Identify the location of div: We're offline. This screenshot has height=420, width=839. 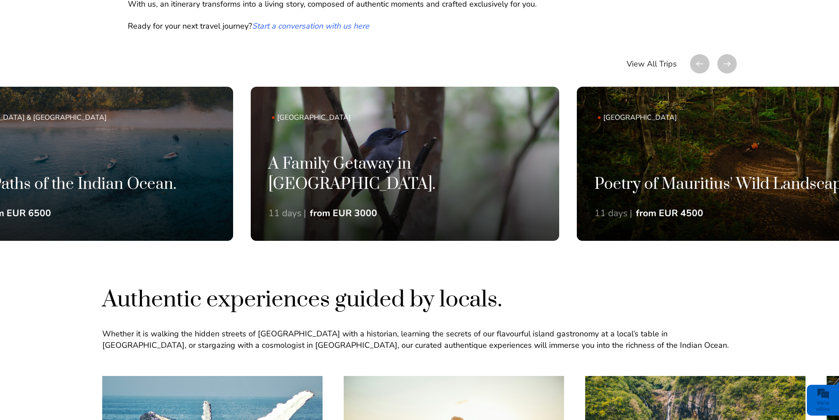
(823, 407).